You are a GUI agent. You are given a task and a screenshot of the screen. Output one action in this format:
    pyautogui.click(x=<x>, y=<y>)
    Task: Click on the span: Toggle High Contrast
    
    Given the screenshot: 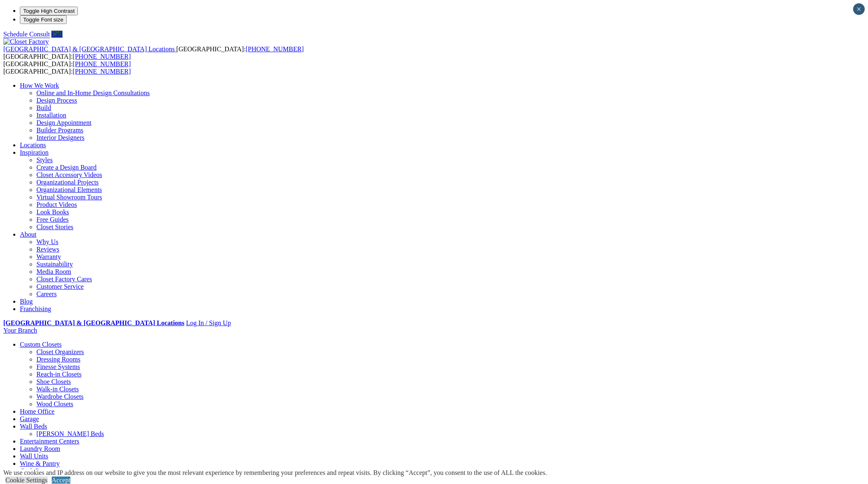 What is the action you would take?
    pyautogui.click(x=49, y=10)
    